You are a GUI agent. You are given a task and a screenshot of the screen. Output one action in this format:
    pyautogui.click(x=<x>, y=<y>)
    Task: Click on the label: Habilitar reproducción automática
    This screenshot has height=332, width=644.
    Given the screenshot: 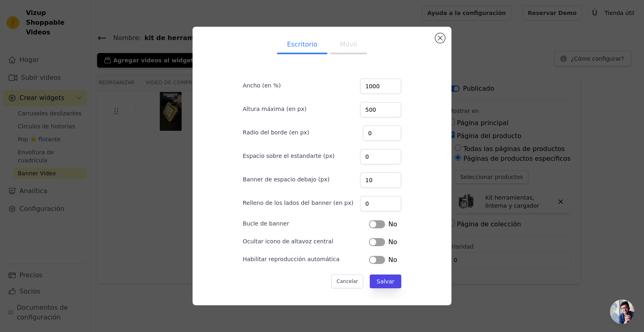 What is the action you would take?
    pyautogui.click(x=291, y=259)
    